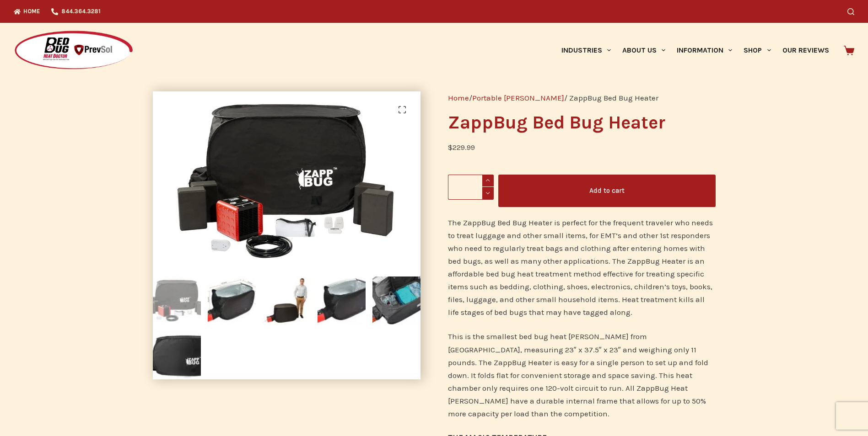 The width and height of the screenshot is (868, 436). What do you see at coordinates (459, 98) in the screenshot?
I see `a: Home` at bounding box center [459, 98].